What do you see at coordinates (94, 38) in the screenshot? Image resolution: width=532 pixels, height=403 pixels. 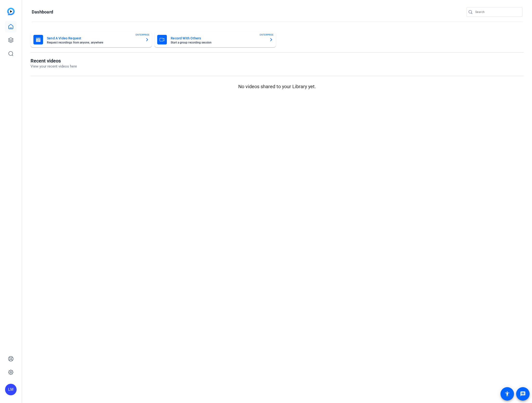 I see `mat-card-title: Send A Video Request` at bounding box center [94, 38].